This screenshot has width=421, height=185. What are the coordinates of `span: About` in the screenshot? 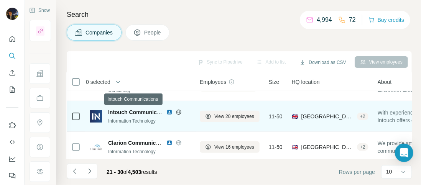 It's located at (385, 82).